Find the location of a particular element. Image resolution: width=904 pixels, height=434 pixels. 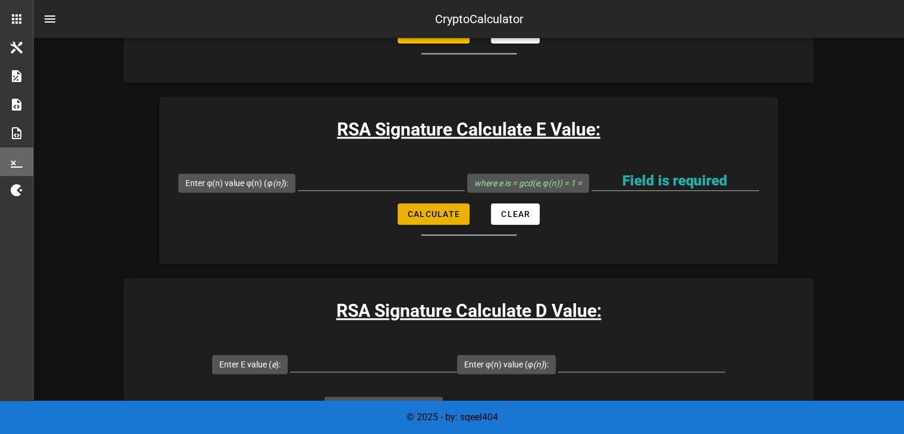

h3: RSA Signature Calculate E Value: is located at coordinates (468, 129).